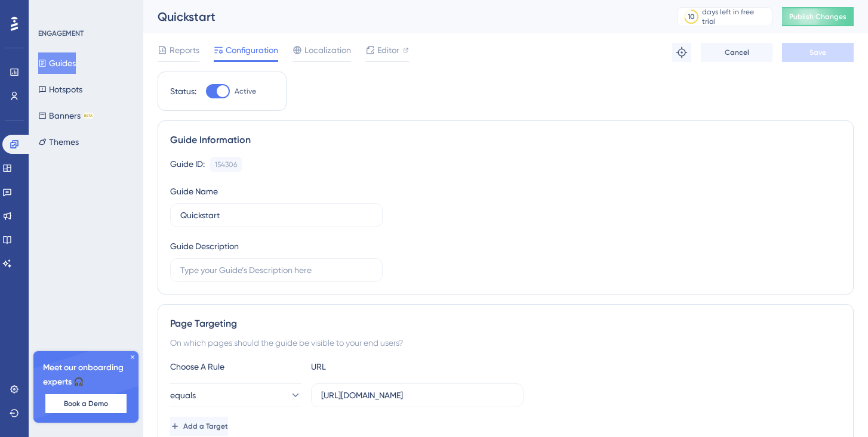 The width and height of the screenshot is (868, 437). What do you see at coordinates (188, 164) in the screenshot?
I see `div: Guide ID:` at bounding box center [188, 164].